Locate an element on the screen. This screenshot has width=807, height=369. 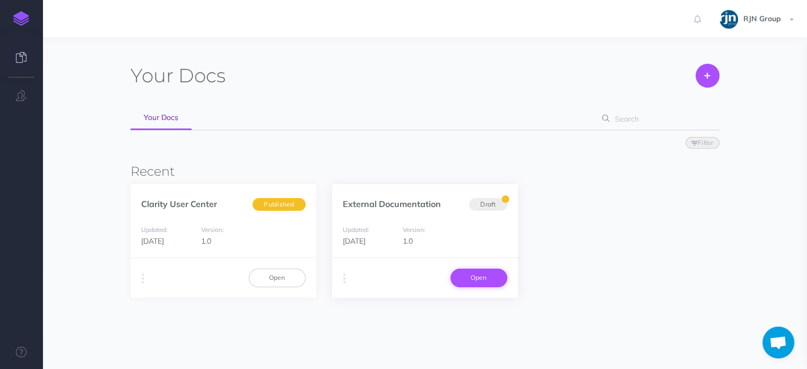
img: logo-mark.svg is located at coordinates (21, 19).